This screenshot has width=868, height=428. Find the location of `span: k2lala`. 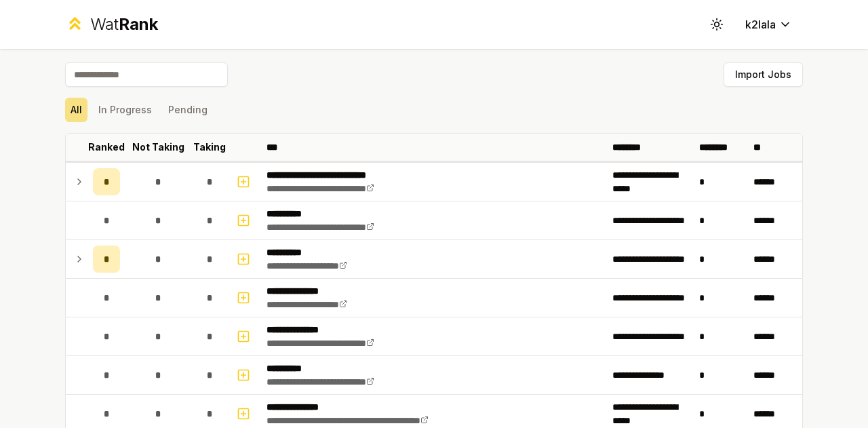

span: k2lala is located at coordinates (760, 24).